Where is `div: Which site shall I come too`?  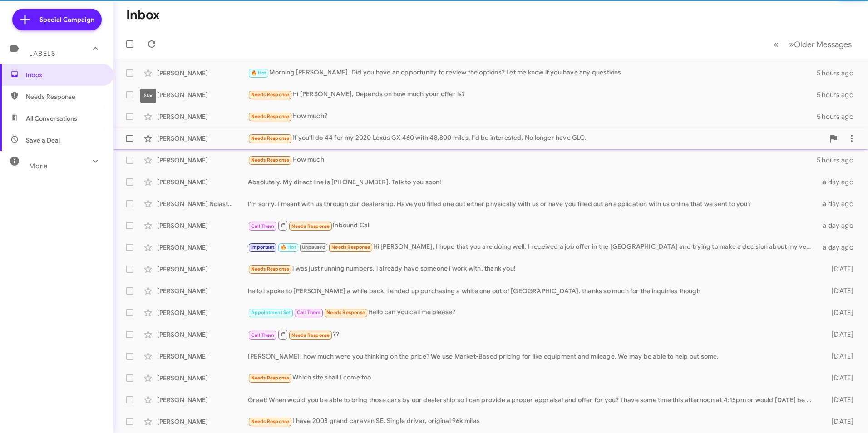 div: Which site shall I come too is located at coordinates (533, 378).